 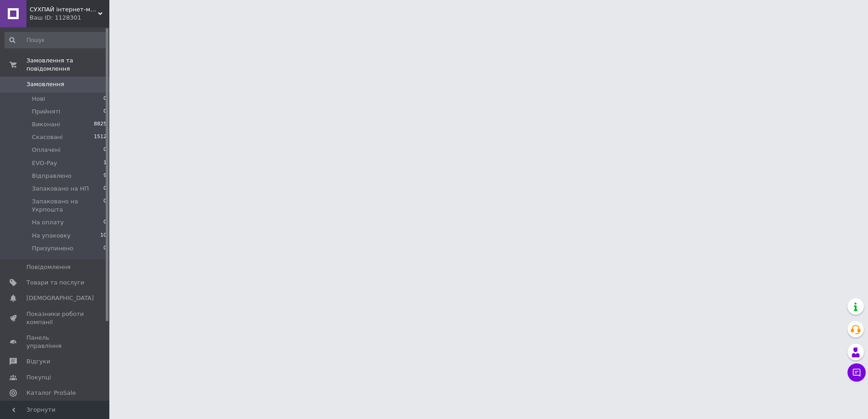 What do you see at coordinates (48, 223) in the screenshot?
I see `span: На оплату` at bounding box center [48, 223].